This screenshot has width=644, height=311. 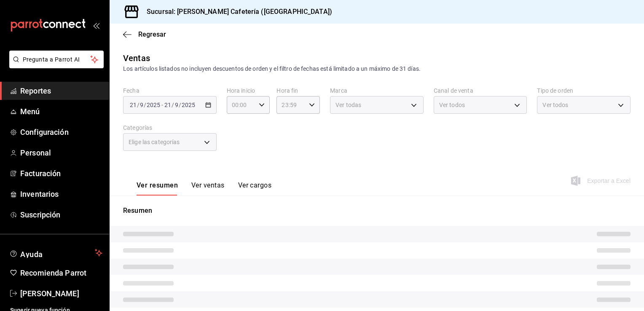 What do you see at coordinates (61, 173) in the screenshot?
I see `span: Facturación` at bounding box center [61, 173].